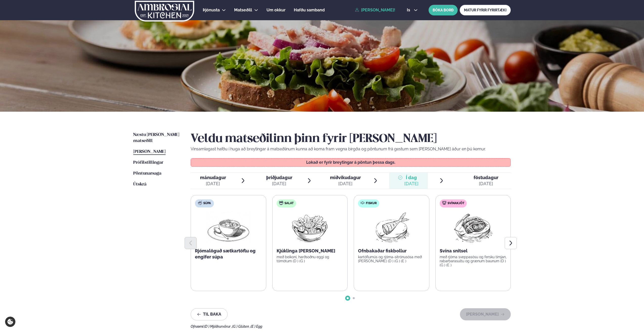  I want to click on span: is, so click(409, 10).